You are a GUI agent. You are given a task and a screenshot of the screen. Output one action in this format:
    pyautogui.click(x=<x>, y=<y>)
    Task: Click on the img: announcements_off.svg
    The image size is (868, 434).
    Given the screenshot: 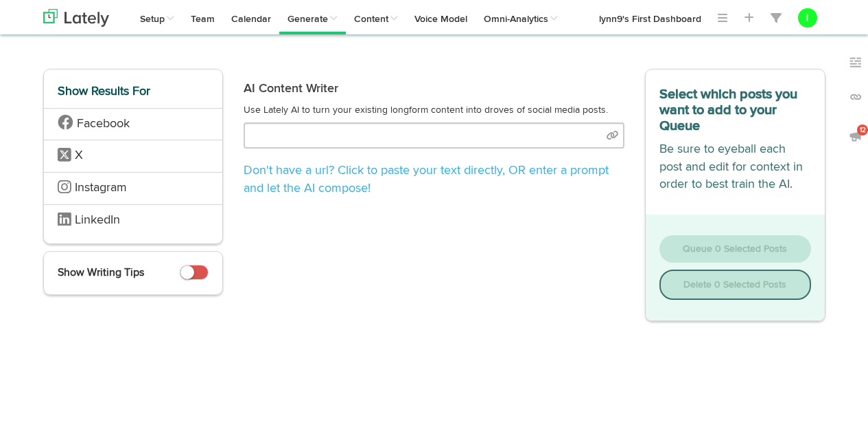 What is the action you would take?
    pyautogui.click(x=856, y=136)
    